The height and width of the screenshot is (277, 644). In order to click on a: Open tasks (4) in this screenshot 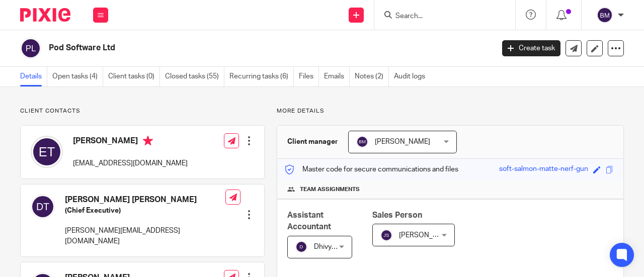, I will do `click(77, 77)`.